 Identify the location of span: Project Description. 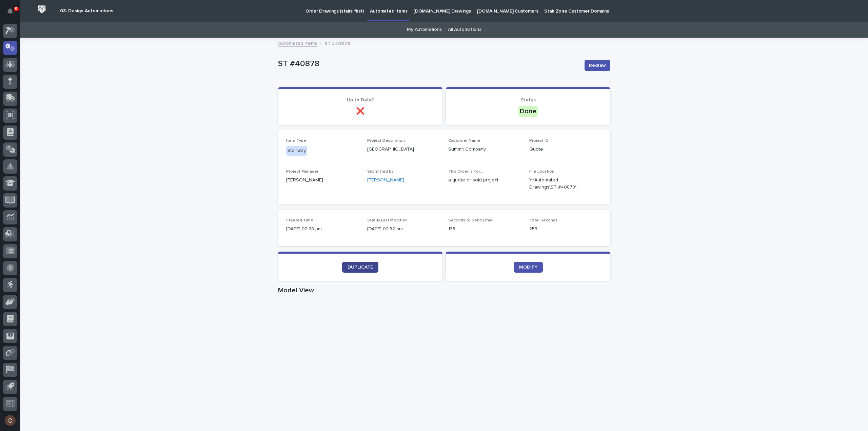
(386, 141).